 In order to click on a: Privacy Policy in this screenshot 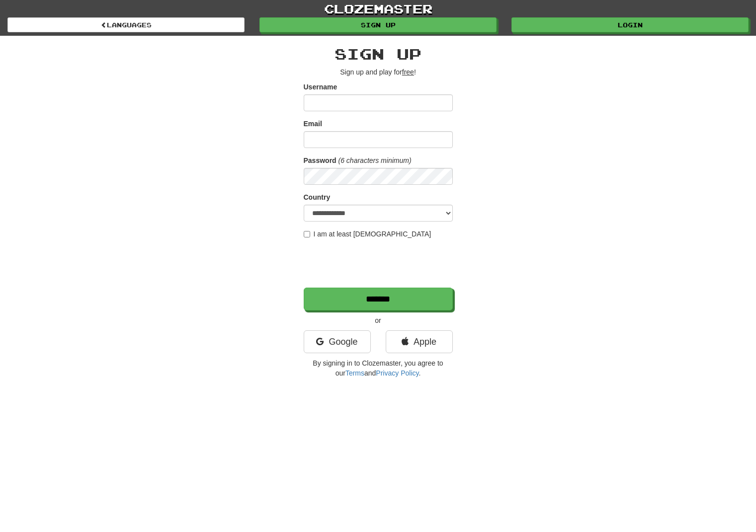, I will do `click(397, 373)`.